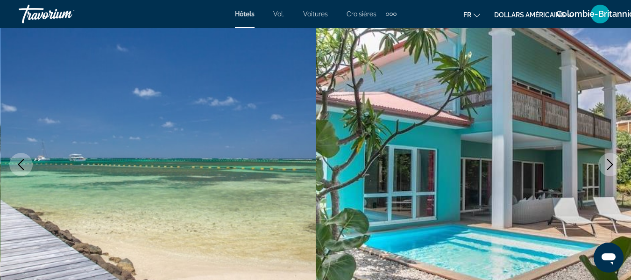 The image size is (631, 280). What do you see at coordinates (21, 164) in the screenshot?
I see `button: Previous image` at bounding box center [21, 164].